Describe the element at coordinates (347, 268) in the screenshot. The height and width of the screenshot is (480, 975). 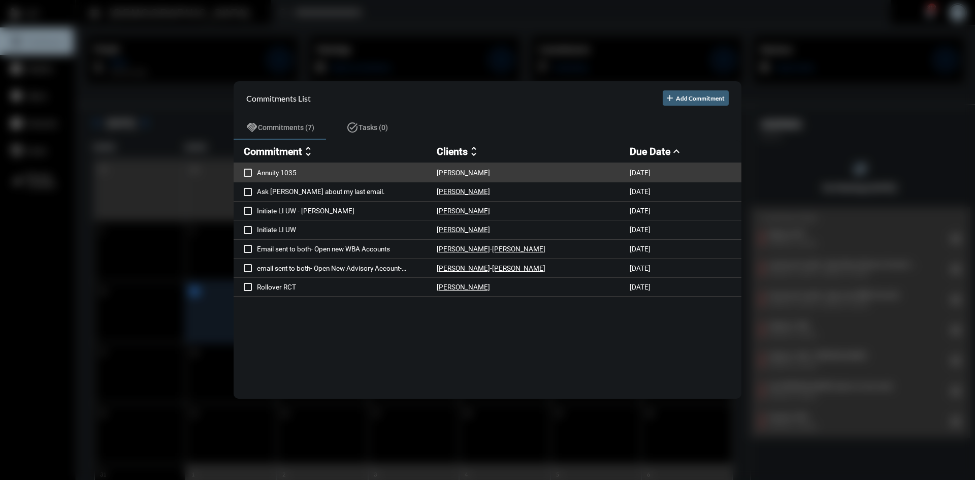
I see `p: email sent to both- Open New Advisory Account- TUF681988` at that location.